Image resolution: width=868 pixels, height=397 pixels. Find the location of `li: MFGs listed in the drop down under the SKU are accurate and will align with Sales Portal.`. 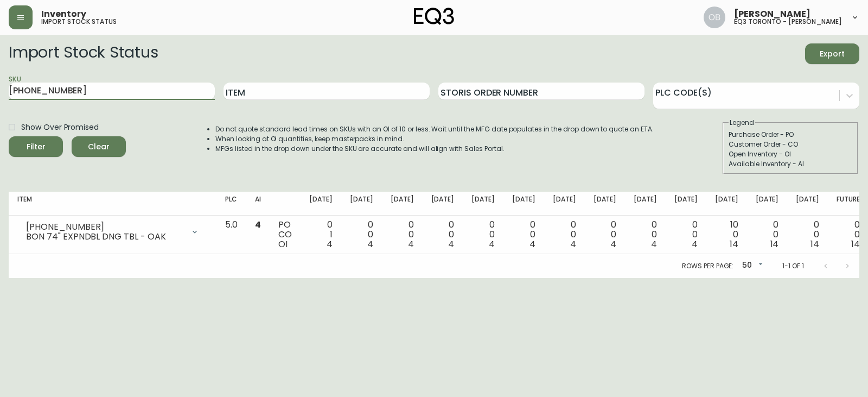

li: MFGs listed in the drop down under the SKU are accurate and will align with Sales Portal. is located at coordinates (435, 149).